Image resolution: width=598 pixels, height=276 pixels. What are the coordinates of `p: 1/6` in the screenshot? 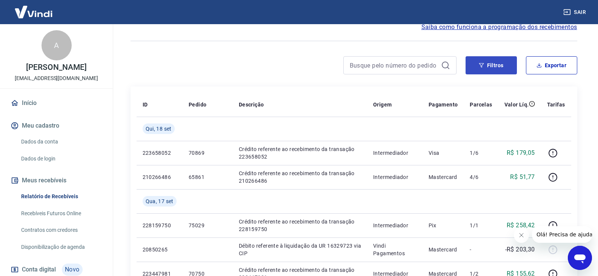 It's located at (481, 153).